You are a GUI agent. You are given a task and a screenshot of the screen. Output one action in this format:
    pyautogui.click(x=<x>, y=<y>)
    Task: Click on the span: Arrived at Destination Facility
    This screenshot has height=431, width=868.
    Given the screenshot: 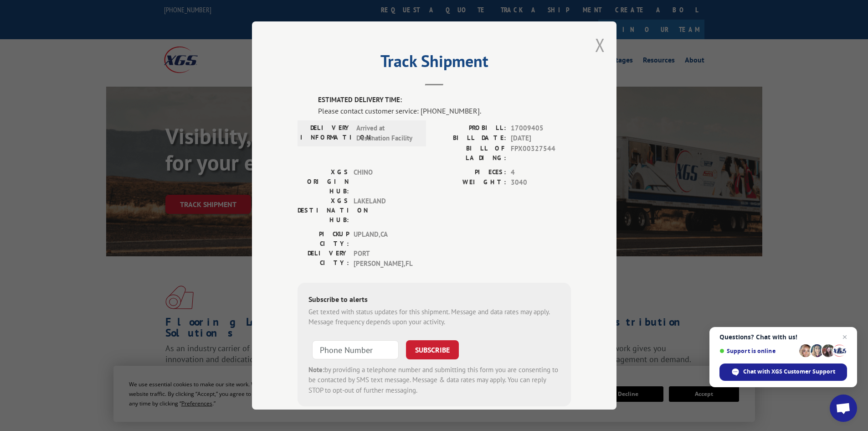 What is the action you would take?
    pyautogui.click(x=387, y=133)
    